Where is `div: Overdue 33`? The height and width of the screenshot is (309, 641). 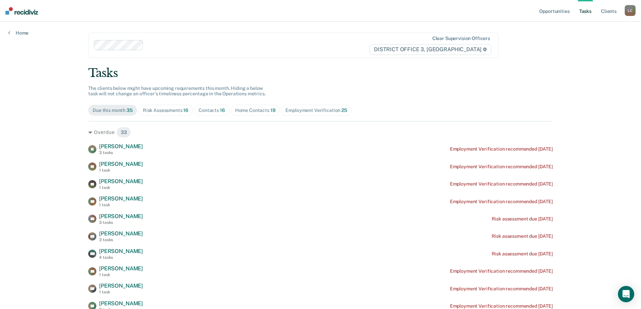
div: Overdue 33 is located at coordinates (320, 132).